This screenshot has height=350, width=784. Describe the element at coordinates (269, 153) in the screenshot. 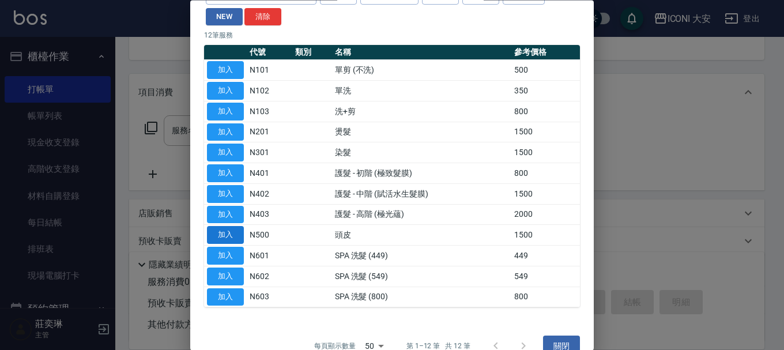

I see `td: N301` at that location.